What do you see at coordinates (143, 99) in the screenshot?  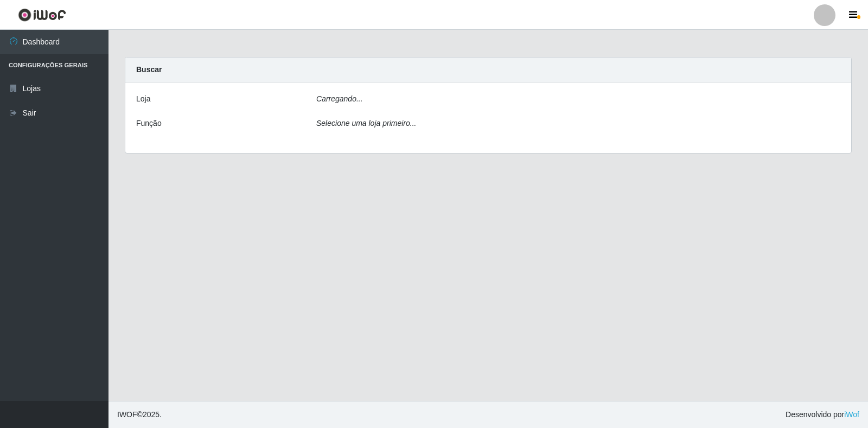 I see `label: Loja` at bounding box center [143, 99].